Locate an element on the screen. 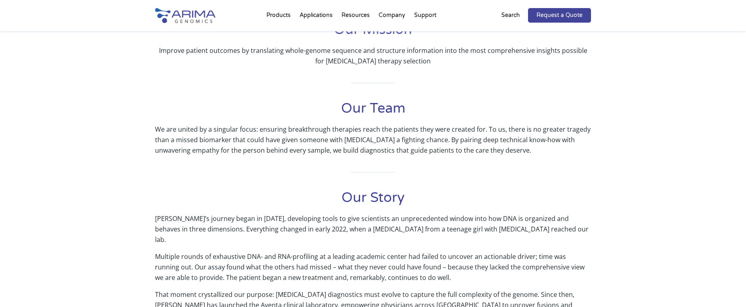 This screenshot has width=746, height=307. p: Search is located at coordinates (511, 15).